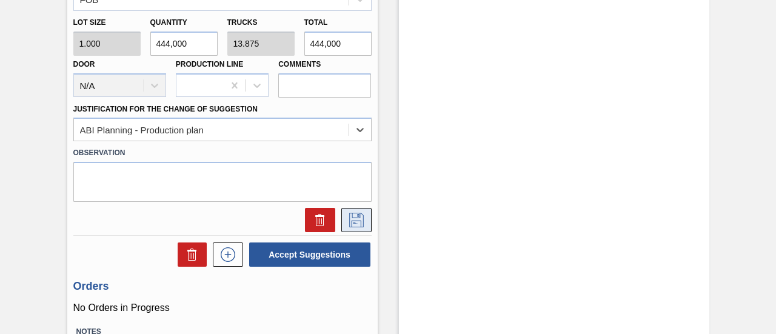 The height and width of the screenshot is (334, 776). Describe the element at coordinates (209, 64) in the screenshot. I see `label: Production Line` at that location.